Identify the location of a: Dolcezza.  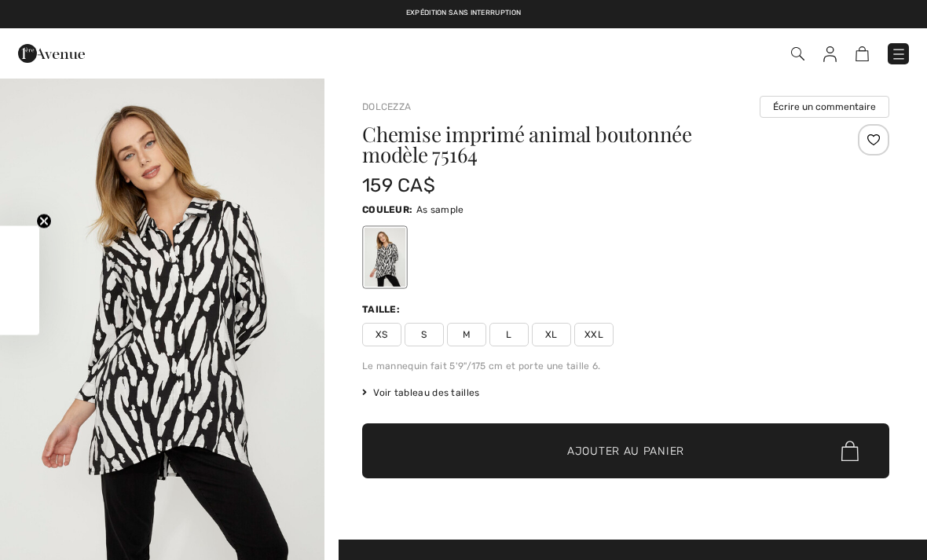
(387, 107).